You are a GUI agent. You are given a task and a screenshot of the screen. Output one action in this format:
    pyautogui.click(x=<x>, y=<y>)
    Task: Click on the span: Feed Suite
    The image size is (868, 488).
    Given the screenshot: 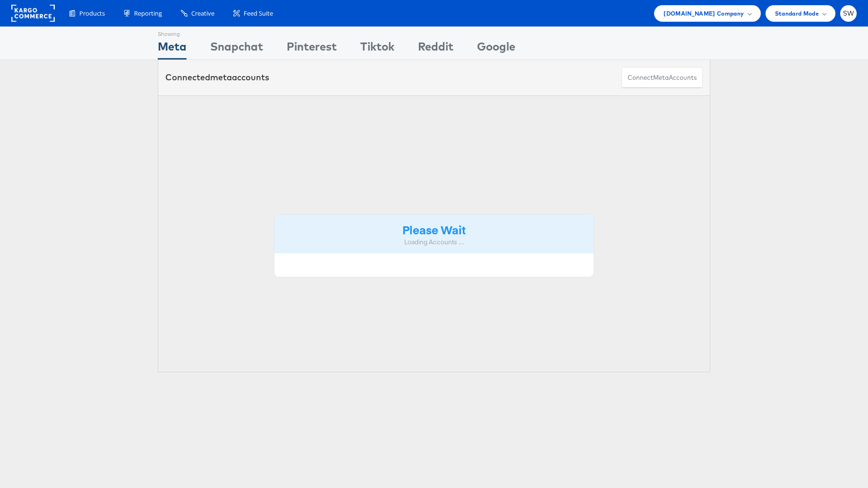 What is the action you would take?
    pyautogui.click(x=258, y=13)
    